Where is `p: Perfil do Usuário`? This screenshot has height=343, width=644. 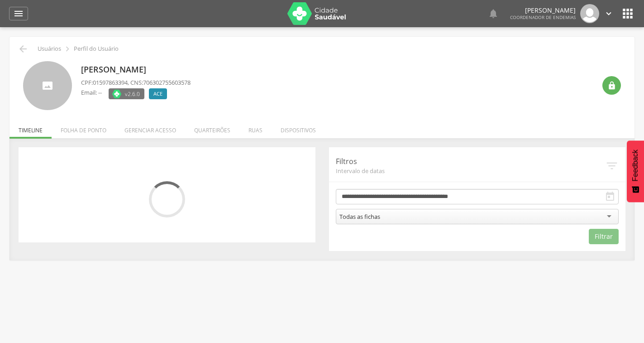 p: Perfil do Usuário is located at coordinates (96, 49).